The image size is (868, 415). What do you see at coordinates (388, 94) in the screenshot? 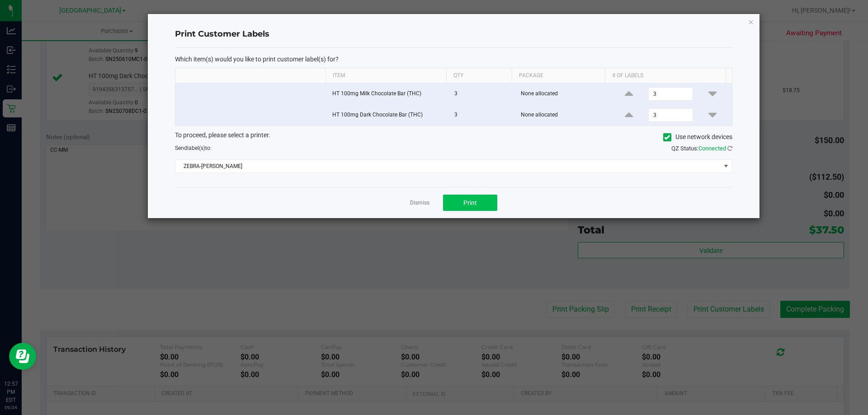
I see `td: HT 100mg Milk Chocolate Bar (THC)` at bounding box center [388, 94].